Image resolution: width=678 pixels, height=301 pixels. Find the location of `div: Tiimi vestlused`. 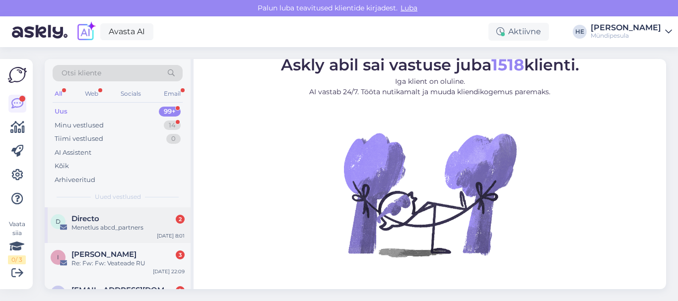

div: Tiimi vestlused is located at coordinates (79, 139).